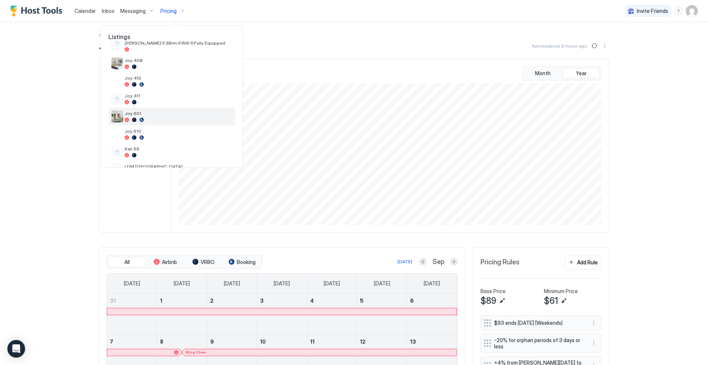  I want to click on span: Joy 601, so click(178, 113).